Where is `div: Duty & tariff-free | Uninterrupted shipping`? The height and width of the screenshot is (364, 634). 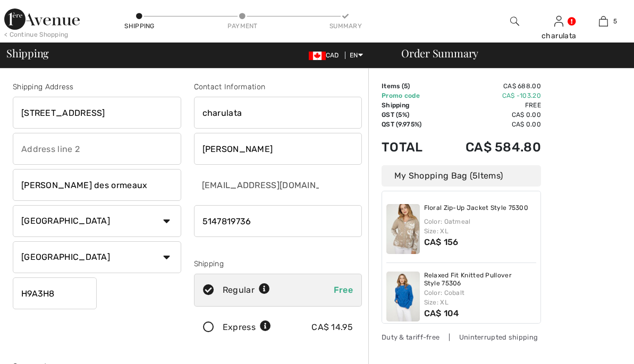 div: Duty & tariff-free | Uninterrupted shipping is located at coordinates (461, 337).